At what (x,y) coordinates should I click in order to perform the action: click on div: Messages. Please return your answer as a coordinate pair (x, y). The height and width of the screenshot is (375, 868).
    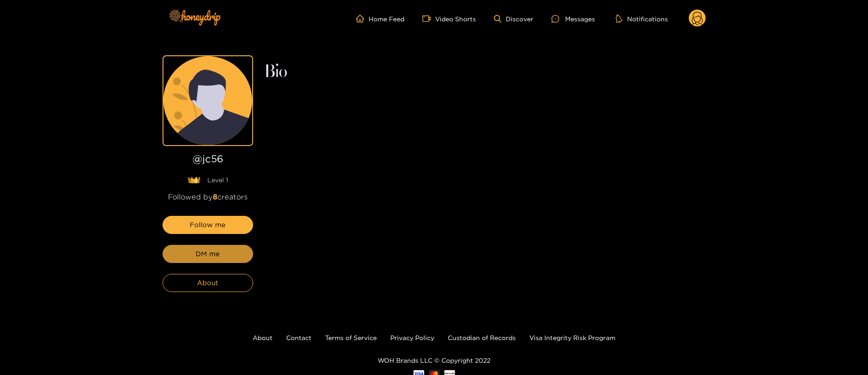
    Looking at the image, I should click on (573, 19).